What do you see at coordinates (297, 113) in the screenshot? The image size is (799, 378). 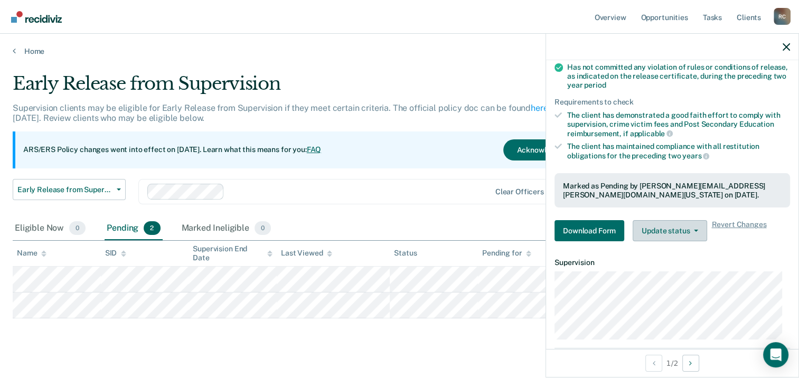 I see `p: Supervision clients may be eligible for Early Release from Supervision if they meet certain crite...` at bounding box center [297, 113].